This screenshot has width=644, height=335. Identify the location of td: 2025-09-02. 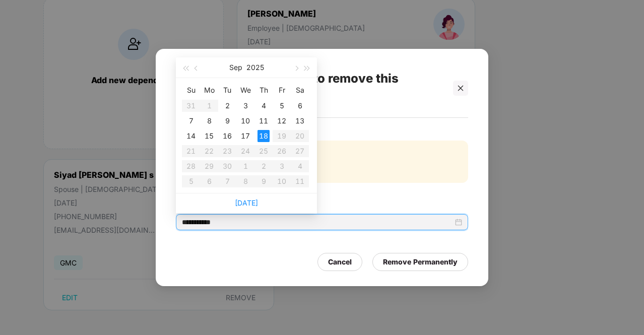
(227, 106).